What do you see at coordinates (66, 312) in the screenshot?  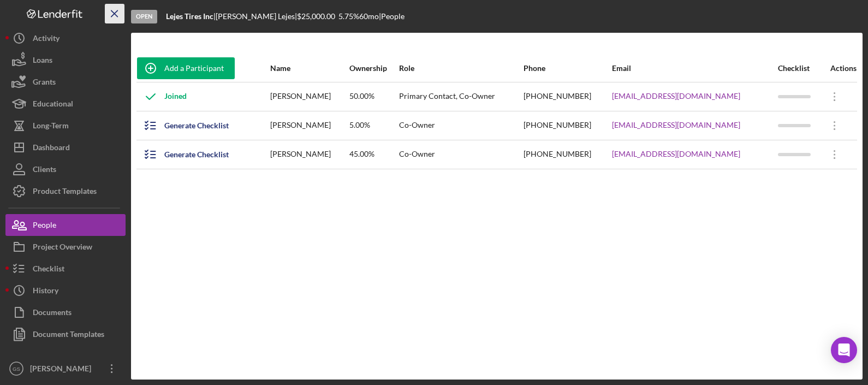 I see `a: Documents` at bounding box center [66, 312].